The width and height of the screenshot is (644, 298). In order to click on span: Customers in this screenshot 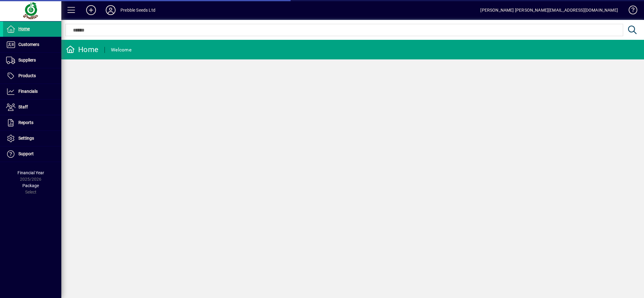, I will do `click(29, 44)`.